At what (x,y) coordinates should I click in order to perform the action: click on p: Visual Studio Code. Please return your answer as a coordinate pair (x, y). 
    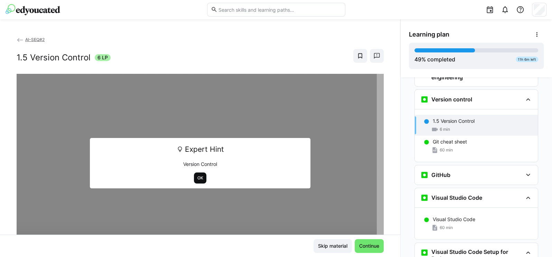
    Looking at the image, I should click on (454, 220).